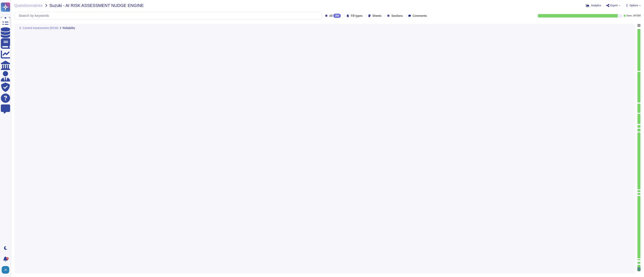 The width and height of the screenshot is (644, 277). Describe the element at coordinates (29, 5) in the screenshot. I see `span: Questionnaires` at that location.